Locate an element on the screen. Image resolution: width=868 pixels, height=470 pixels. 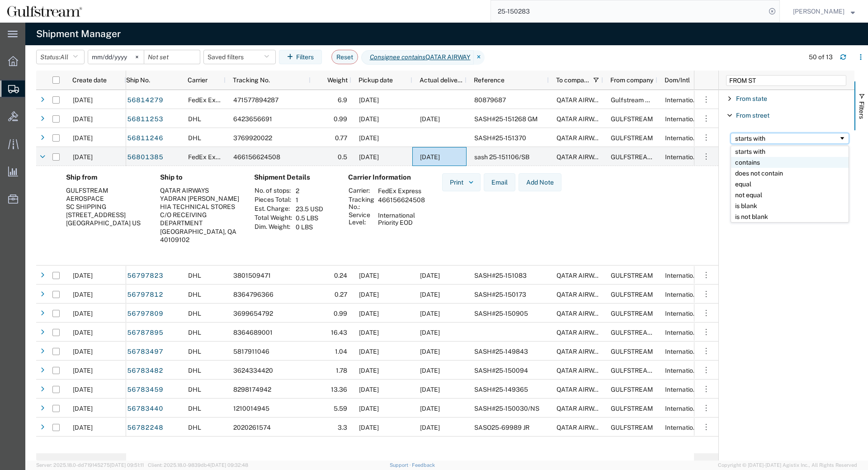
input: Search for shipment number, reference number is located at coordinates (628, 11).